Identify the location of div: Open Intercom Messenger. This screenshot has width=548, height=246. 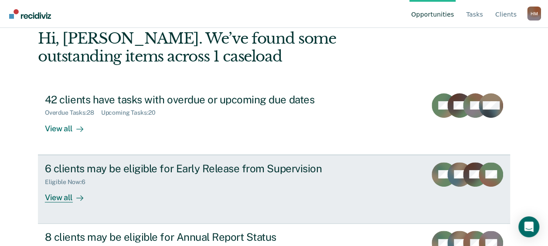
(529, 227).